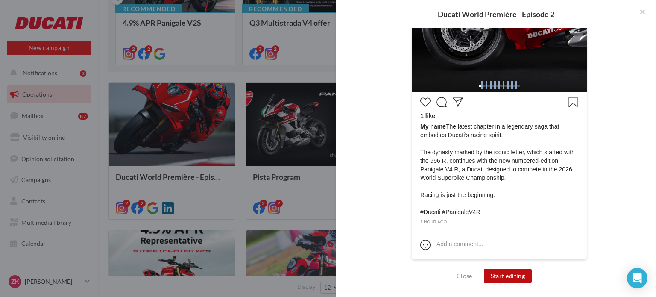  I want to click on svg: Partager la publication, so click(458, 102).